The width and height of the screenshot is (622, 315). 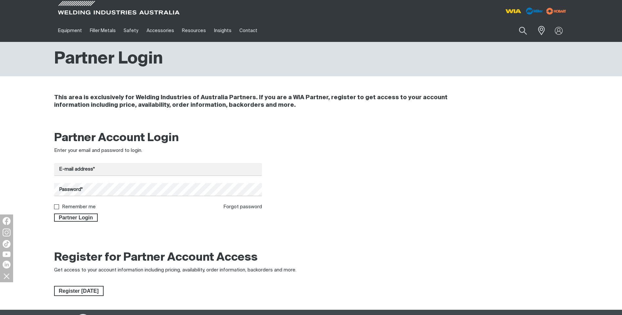 I want to click on a: Contact, so click(x=248, y=30).